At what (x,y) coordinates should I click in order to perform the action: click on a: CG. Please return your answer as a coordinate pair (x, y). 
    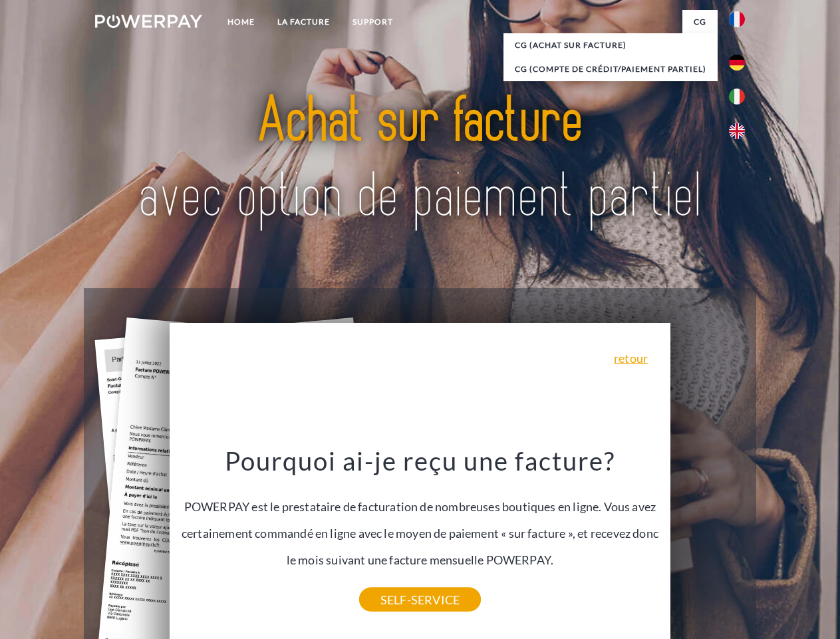
    Looking at the image, I should click on (700, 22).